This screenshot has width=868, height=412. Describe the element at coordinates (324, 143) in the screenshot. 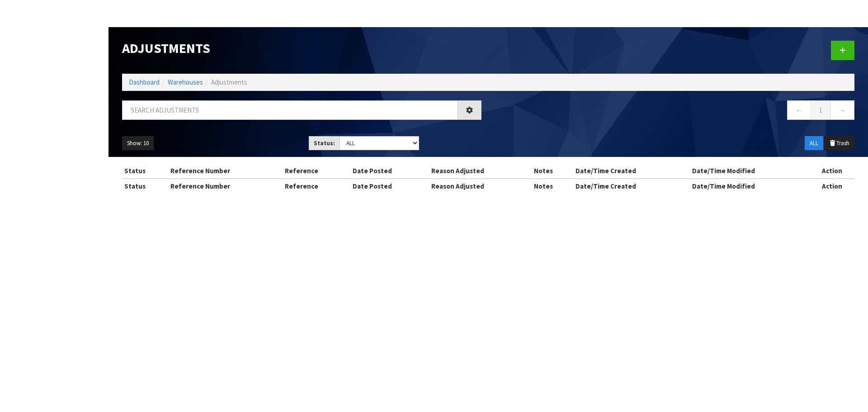

I see `strong: Status:` at that location.